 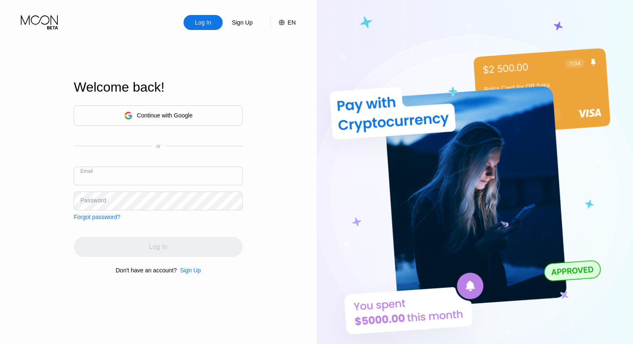 What do you see at coordinates (97, 217) in the screenshot?
I see `div: Forgot password?` at bounding box center [97, 217].